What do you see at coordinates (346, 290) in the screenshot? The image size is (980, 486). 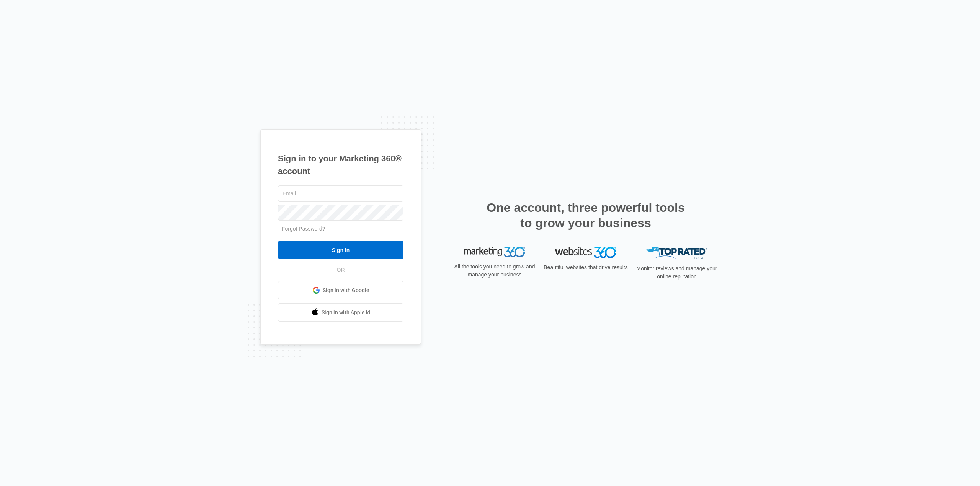 I see `span: Sign in with Google` at bounding box center [346, 290].